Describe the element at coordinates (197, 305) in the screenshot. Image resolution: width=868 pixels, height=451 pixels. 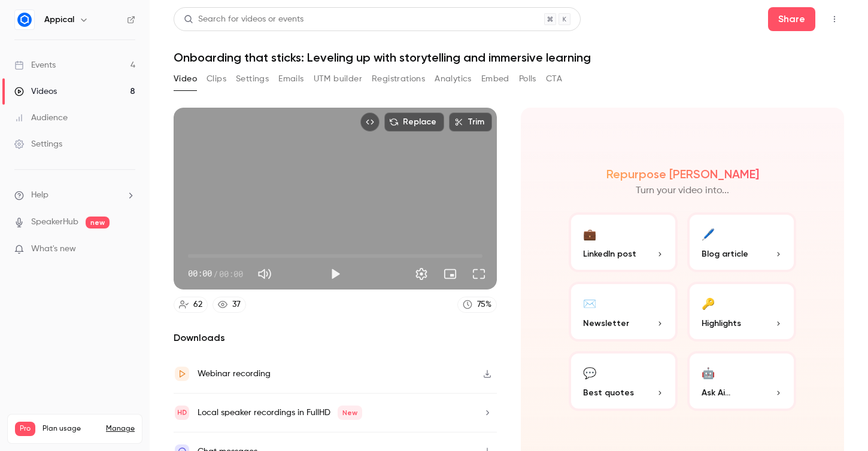
I see `div: 62` at that location.